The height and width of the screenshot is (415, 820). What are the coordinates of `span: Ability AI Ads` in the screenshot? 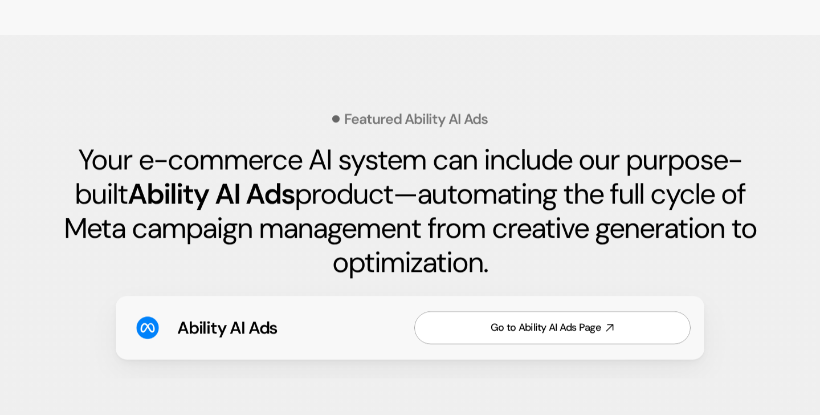 It's located at (211, 194).